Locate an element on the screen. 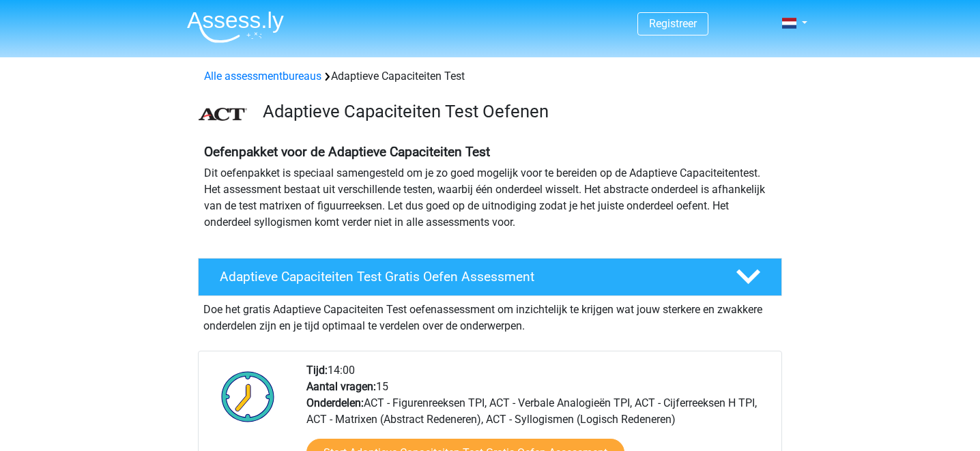  h3: Adaptieve Capaciteiten Test Oefenen is located at coordinates (516, 112).